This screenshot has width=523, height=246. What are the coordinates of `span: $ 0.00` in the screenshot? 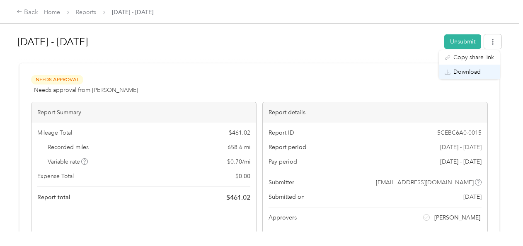 It's located at (243, 176).